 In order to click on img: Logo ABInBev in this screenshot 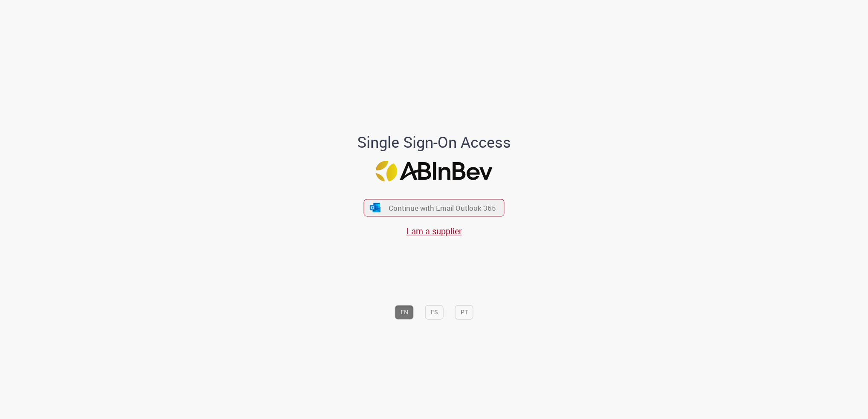, I will do `click(434, 171)`.